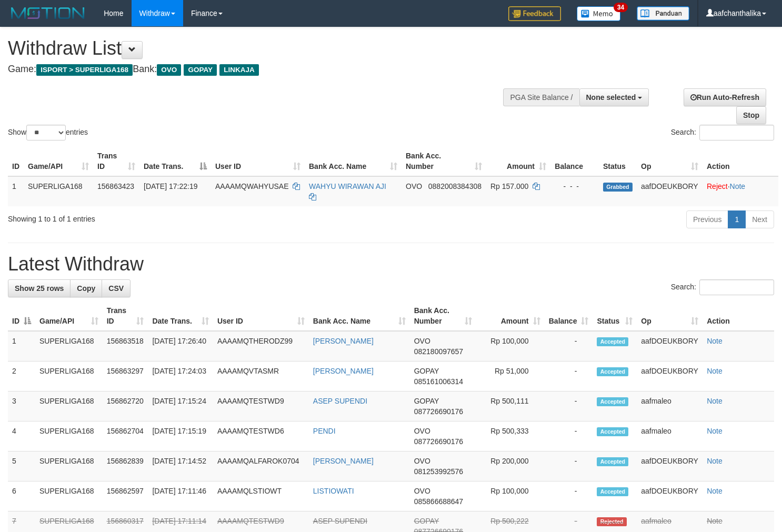  I want to click on td: 156863518, so click(125, 346).